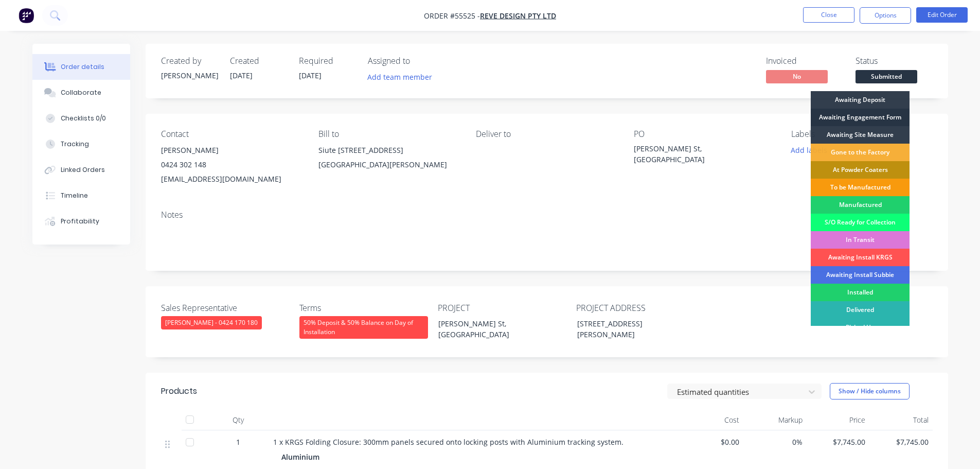 This screenshot has height=469, width=980. What do you see at coordinates (887, 78) in the screenshot?
I see `button: Submitted` at bounding box center [887, 78].